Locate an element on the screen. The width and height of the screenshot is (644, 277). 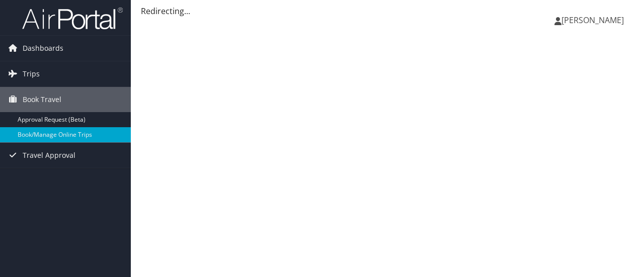
div: Redirecting... is located at coordinates (387, 11).